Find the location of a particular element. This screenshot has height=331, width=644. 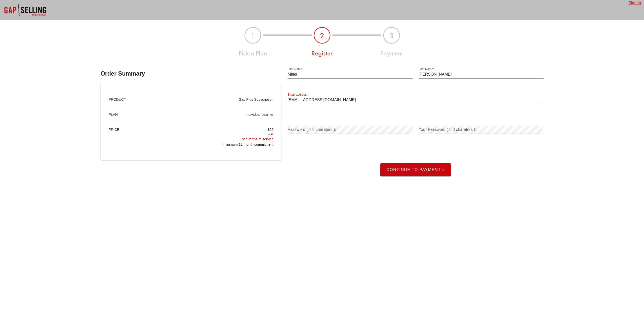

label: Last Name: is located at coordinates (426, 69).